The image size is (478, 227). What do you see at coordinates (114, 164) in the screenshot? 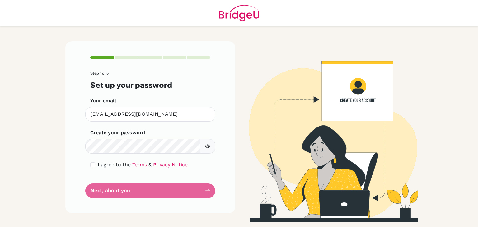
I see `span: I agree to the` at bounding box center [114, 164].